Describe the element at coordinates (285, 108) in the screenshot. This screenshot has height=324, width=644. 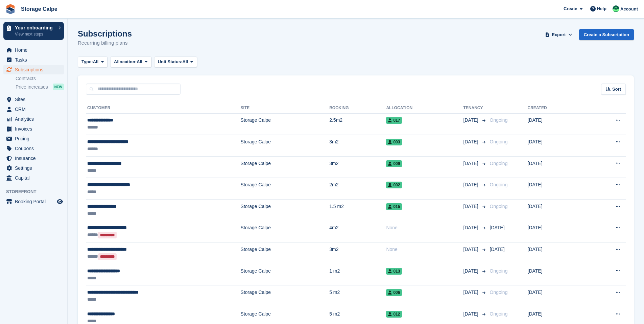
I see `th: Site` at that location.